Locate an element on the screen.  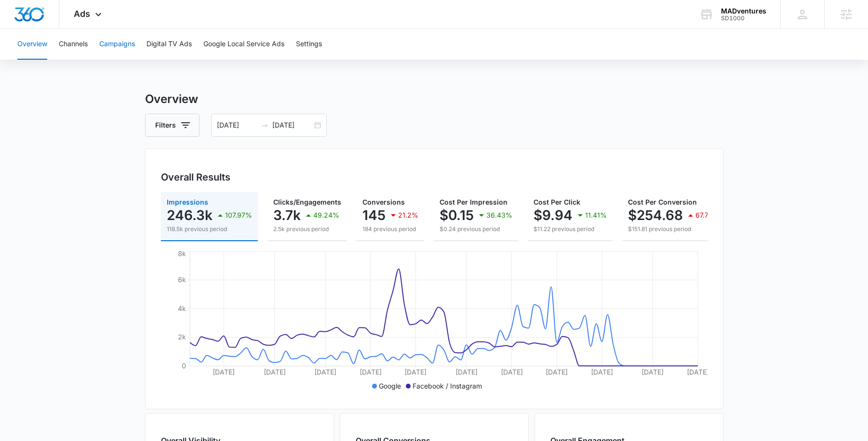
p: 21.2% is located at coordinates (408, 216).